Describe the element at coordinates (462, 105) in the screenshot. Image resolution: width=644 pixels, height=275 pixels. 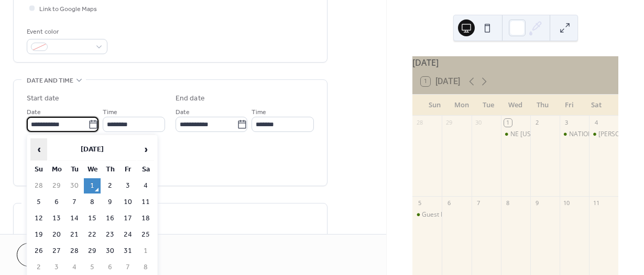
I see `div: Mon` at that location.